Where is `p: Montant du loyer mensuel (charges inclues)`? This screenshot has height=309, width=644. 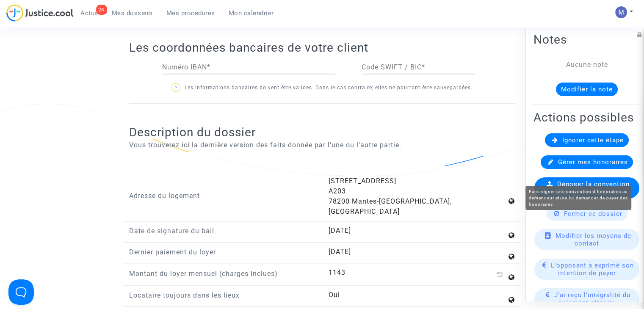 p: Montant du loyer mensuel (charges inclues) is located at coordinates (222, 274).